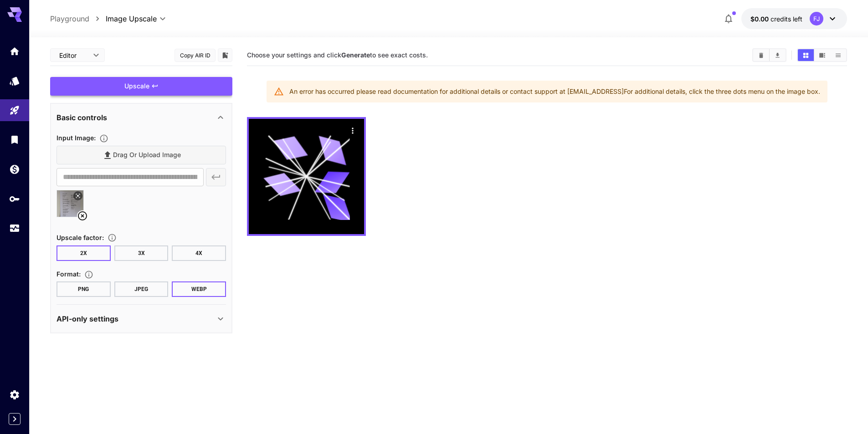 Image resolution: width=868 pixels, height=434 pixels. Describe the element at coordinates (82, 118) in the screenshot. I see `p: Basic controls` at that location.